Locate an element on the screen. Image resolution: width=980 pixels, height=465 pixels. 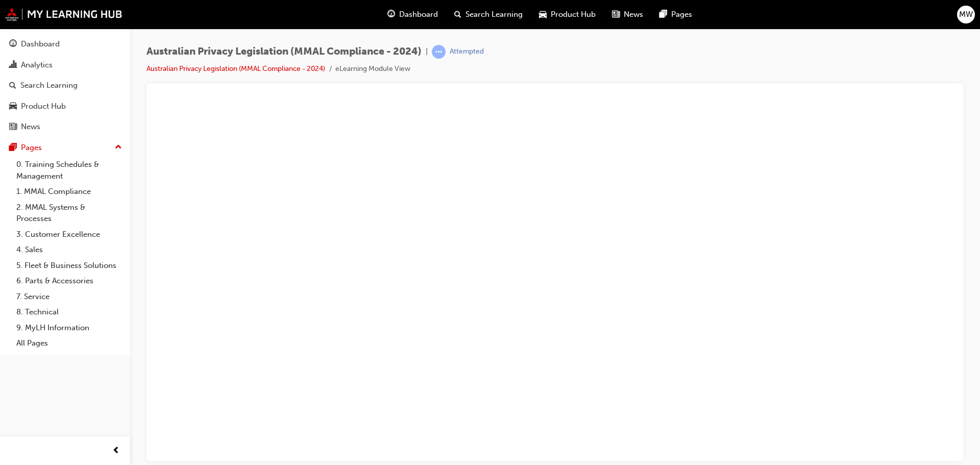
a: News is located at coordinates (65, 126).